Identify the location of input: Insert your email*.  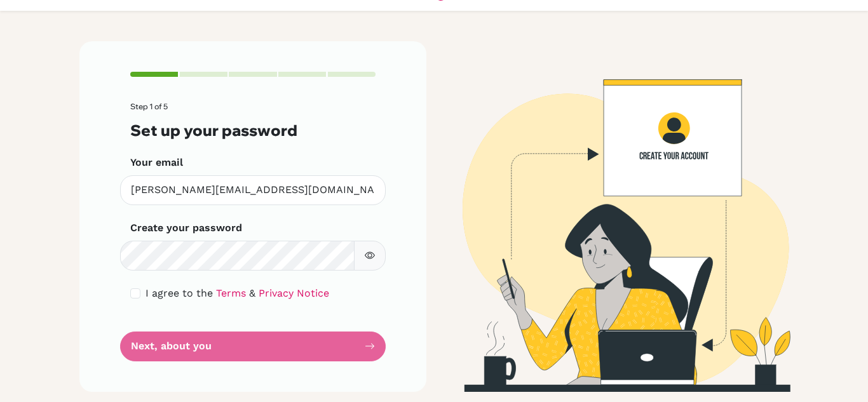
(253, 190).